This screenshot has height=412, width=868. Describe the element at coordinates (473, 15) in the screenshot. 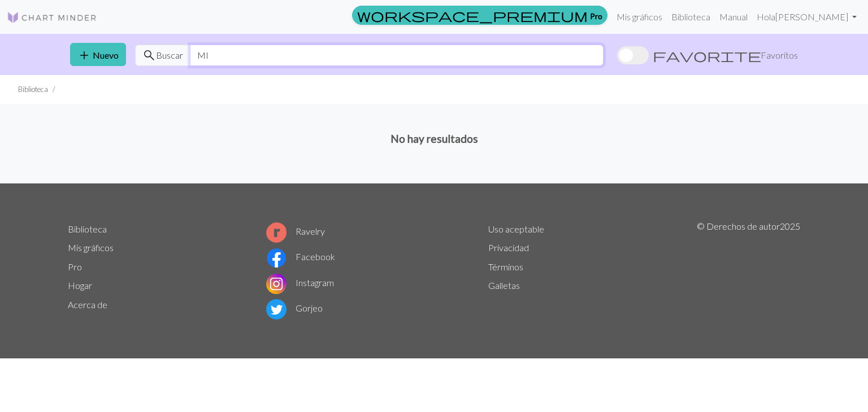

I see `span: workspace_premium` at that location.